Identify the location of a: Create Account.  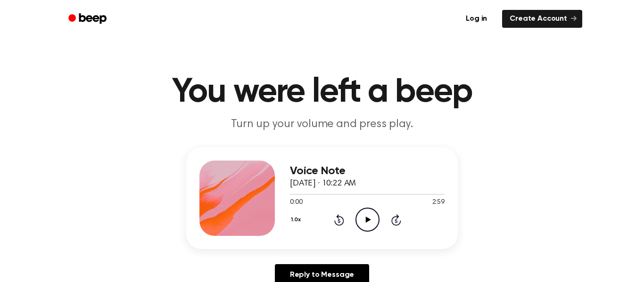
(542, 19).